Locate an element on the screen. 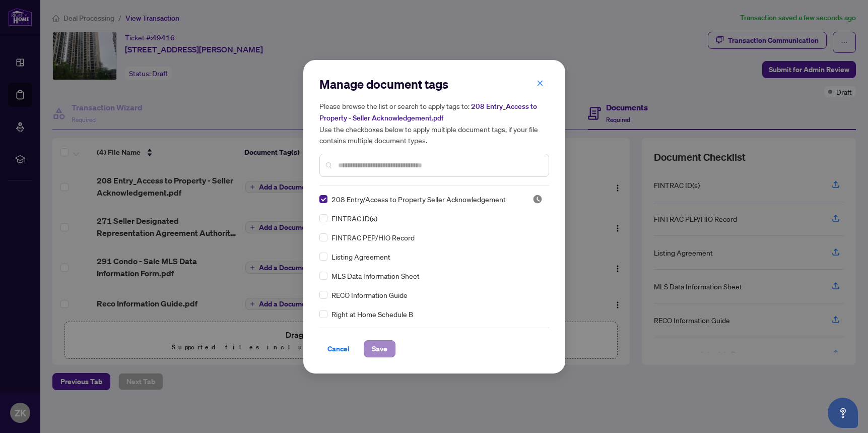  button: Open asap is located at coordinates (843, 413).